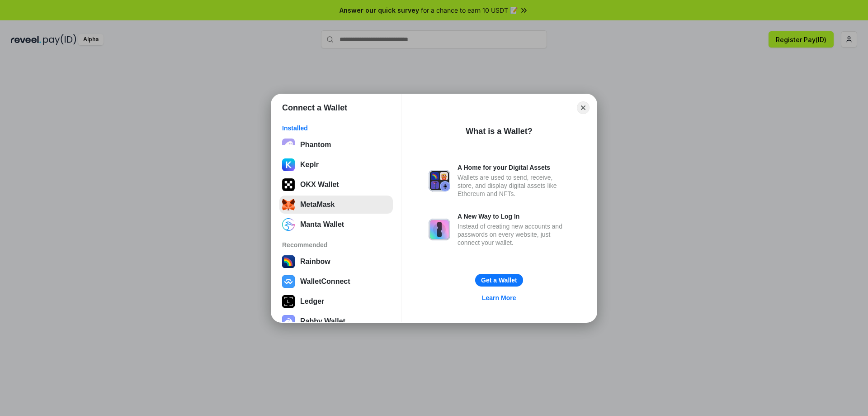  Describe the element at coordinates (289, 165) in the screenshot. I see `img: ByMCUfJCc2WaAAAAAElFTkSuQmCC` at that location.